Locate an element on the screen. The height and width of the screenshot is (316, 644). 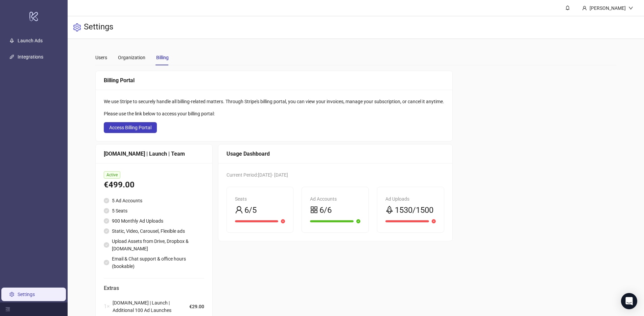
div: €499.00 is located at coordinates (154, 185).